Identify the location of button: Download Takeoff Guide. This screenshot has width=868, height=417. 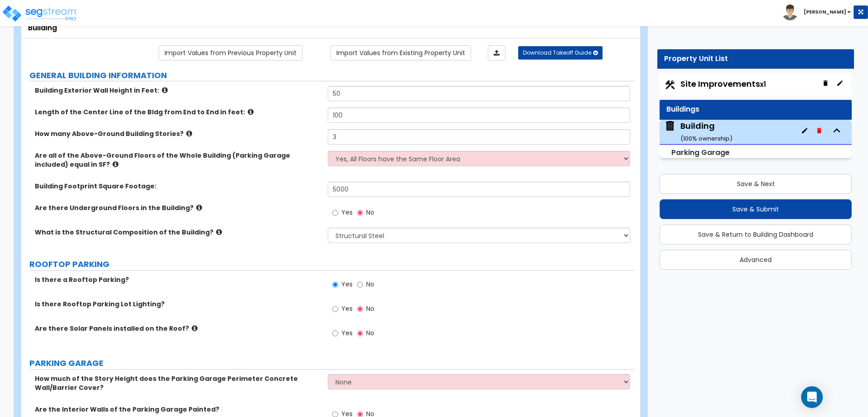
(560, 53).